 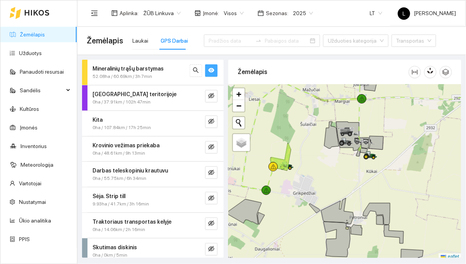 What do you see at coordinates (98, 120) in the screenshot?
I see `strong: Kita` at bounding box center [98, 120].